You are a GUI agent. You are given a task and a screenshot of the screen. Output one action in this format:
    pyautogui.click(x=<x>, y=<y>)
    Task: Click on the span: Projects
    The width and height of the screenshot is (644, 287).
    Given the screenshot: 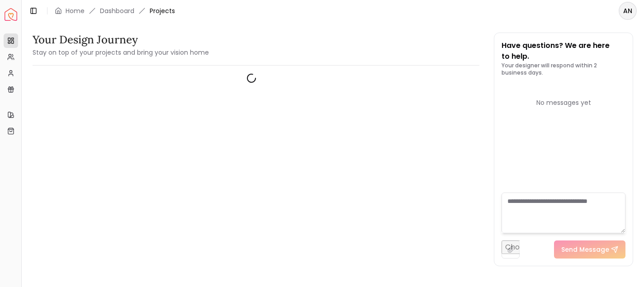 What is the action you would take?
    pyautogui.click(x=163, y=11)
    